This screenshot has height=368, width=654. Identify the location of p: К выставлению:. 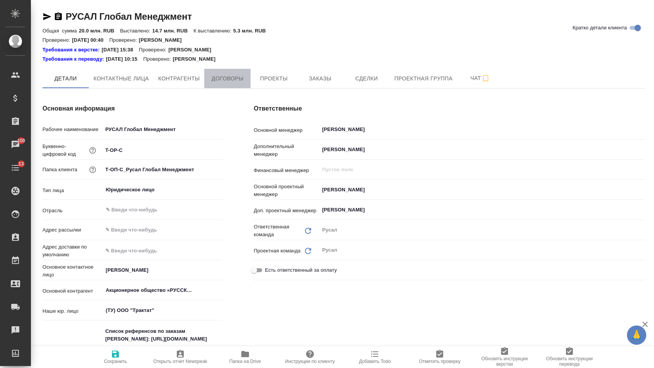
(213, 31).